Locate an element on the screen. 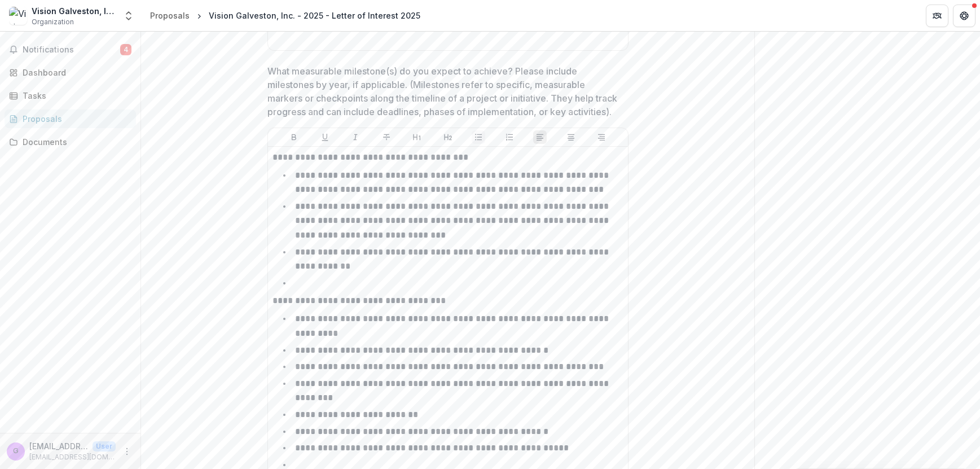 The image size is (980, 469). button: Bullet List is located at coordinates (479, 137).